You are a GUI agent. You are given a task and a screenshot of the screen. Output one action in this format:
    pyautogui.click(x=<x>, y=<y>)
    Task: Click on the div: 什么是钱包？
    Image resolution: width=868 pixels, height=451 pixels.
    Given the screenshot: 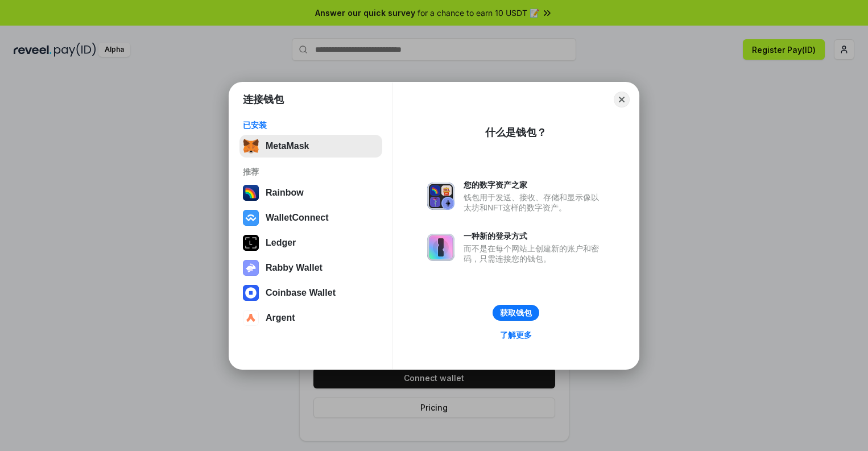 What is the action you would take?
    pyautogui.click(x=516, y=133)
    